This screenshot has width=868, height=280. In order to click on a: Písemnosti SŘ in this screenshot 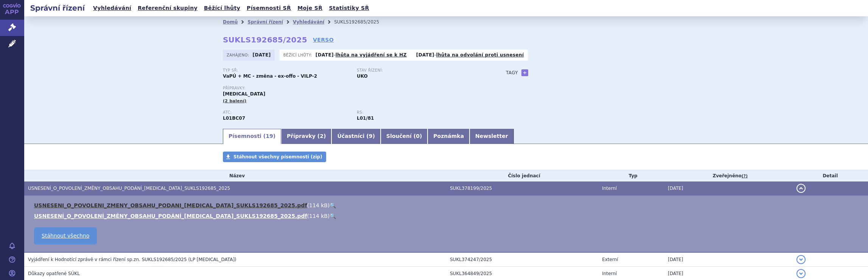, I will do `click(268, 8)`.